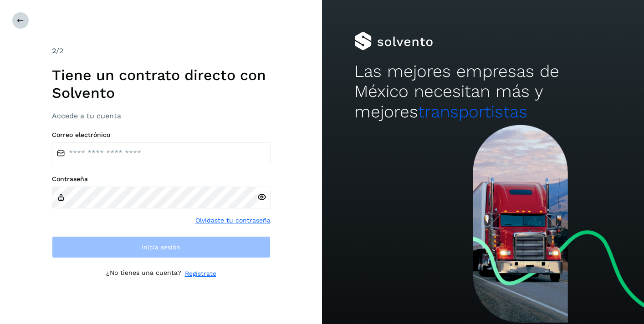  Describe the element at coordinates (161, 247) in the screenshot. I see `span: Inicia sesión` at that location.